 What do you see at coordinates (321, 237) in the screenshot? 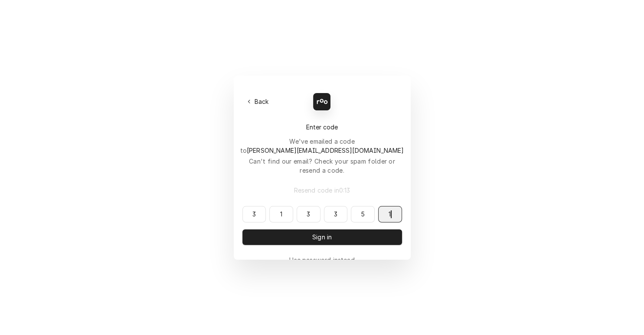
I see `span: Sign in` at bounding box center [321, 237].